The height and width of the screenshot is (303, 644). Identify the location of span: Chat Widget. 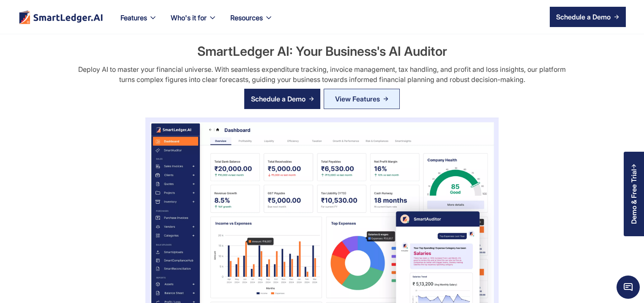
(628, 287).